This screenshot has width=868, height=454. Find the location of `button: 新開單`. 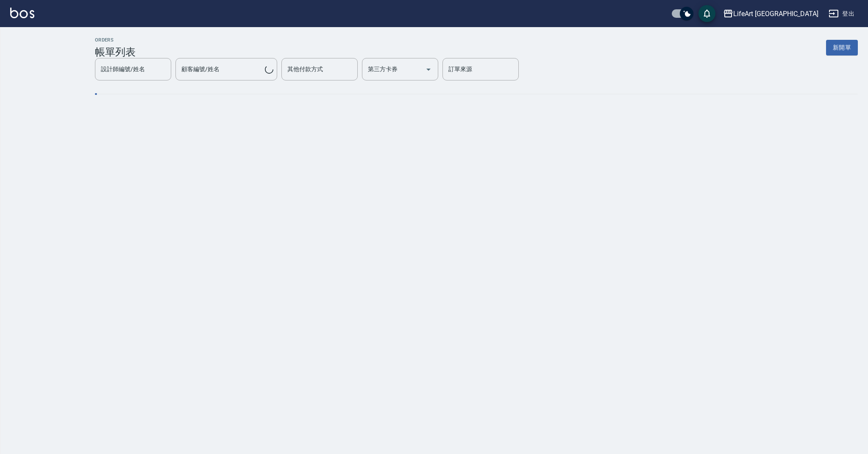

button: 新開單 is located at coordinates (842, 47).